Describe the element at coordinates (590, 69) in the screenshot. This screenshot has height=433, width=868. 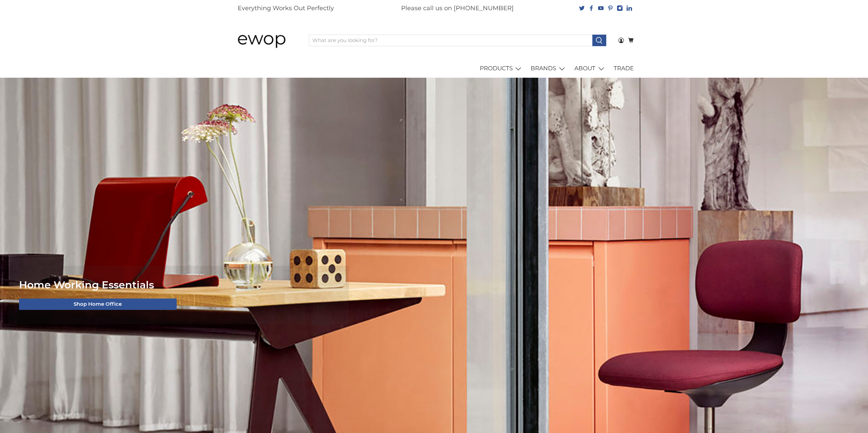
I see `a: ABOUT` at that location.